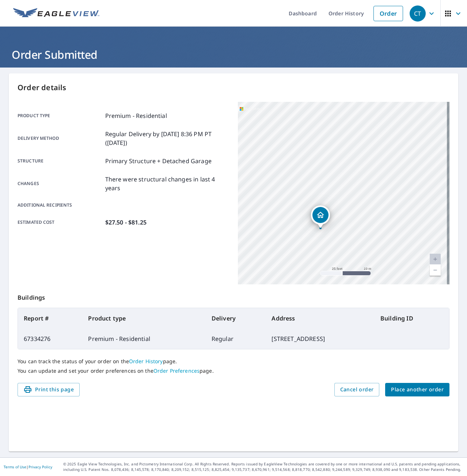 Image resolution: width=467 pixels, height=476 pixels. What do you see at coordinates (176, 370) in the screenshot?
I see `a: Order Preferences` at bounding box center [176, 370].